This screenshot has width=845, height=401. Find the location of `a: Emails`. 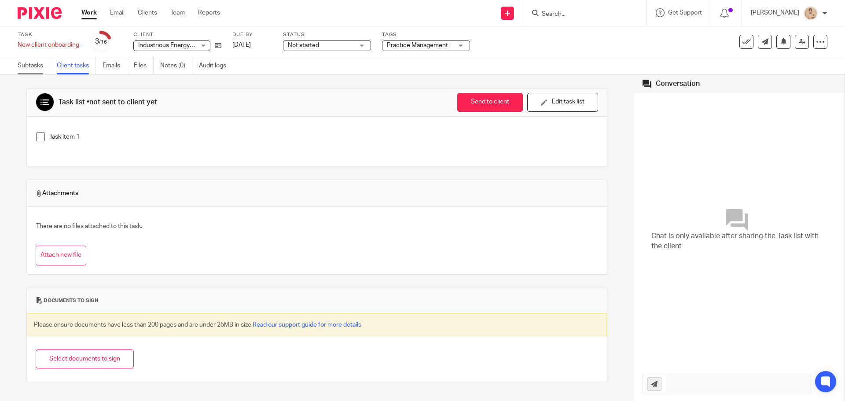

a: Emails is located at coordinates (115, 66).